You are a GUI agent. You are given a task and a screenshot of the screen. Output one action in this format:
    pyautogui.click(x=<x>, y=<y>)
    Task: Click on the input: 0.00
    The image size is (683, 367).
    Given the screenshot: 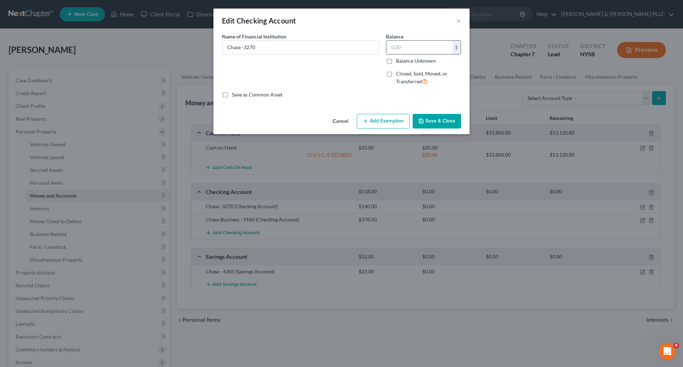 What is the action you would take?
    pyautogui.click(x=419, y=47)
    